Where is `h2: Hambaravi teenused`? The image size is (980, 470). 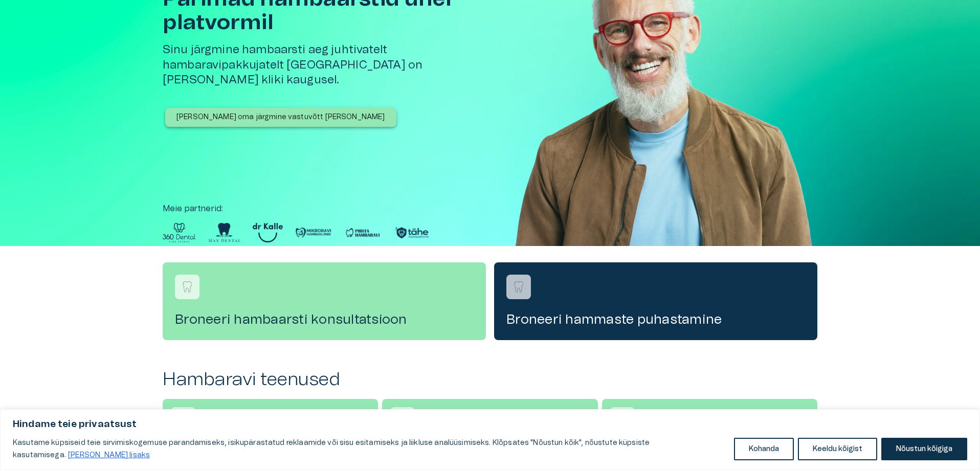
h2: Hambaravi teenused is located at coordinates (490, 380).